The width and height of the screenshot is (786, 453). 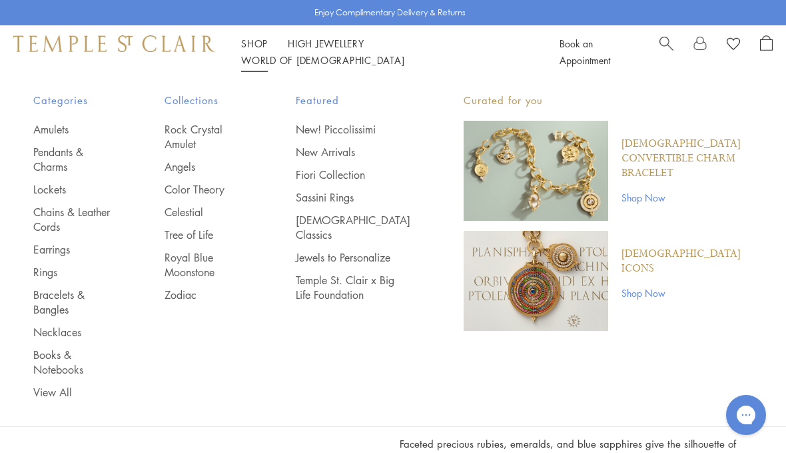 I want to click on a: ShopShop, so click(x=255, y=43).